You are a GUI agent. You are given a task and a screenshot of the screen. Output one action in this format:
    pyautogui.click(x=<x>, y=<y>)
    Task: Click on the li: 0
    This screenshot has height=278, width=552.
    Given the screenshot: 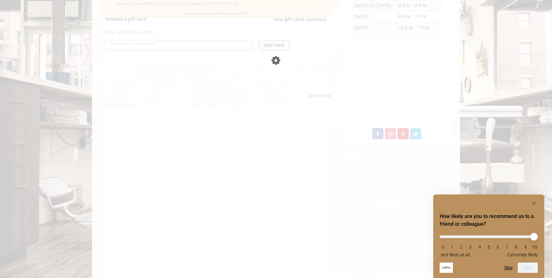 What is the action you would take?
    pyautogui.click(x=443, y=247)
    